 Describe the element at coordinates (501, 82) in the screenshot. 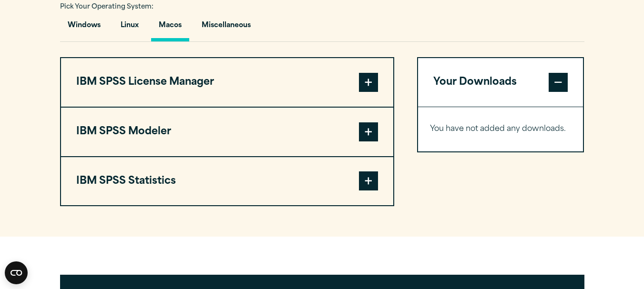

I see `button: Your Downloads` at that location.